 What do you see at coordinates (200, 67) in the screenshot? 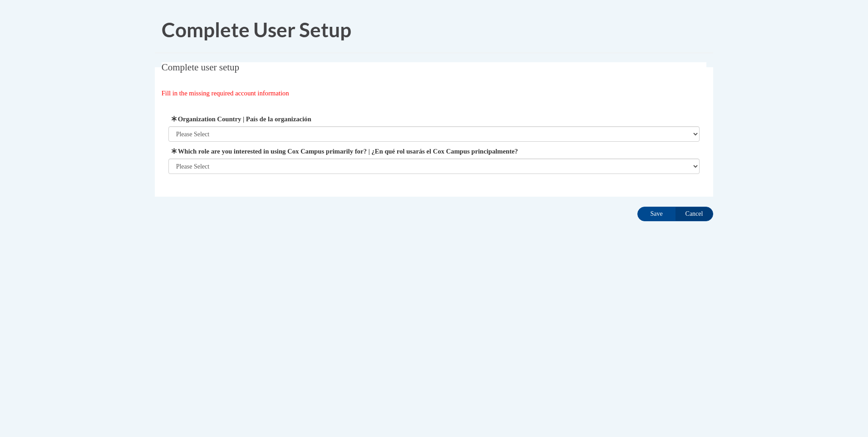
I see `span: Complete user setup` at bounding box center [200, 67].